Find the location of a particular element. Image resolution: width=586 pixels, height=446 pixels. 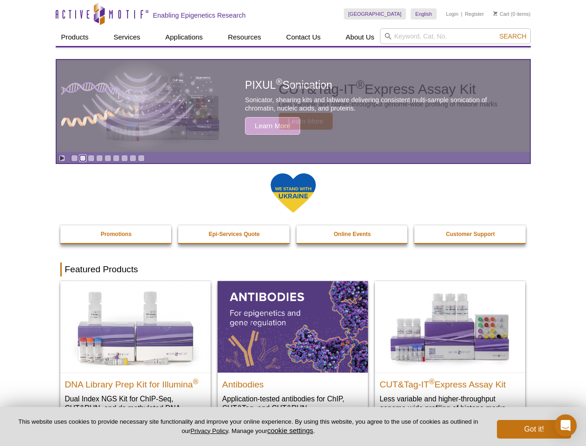

h2: Enabling Epigenetics Research is located at coordinates (200, 15).